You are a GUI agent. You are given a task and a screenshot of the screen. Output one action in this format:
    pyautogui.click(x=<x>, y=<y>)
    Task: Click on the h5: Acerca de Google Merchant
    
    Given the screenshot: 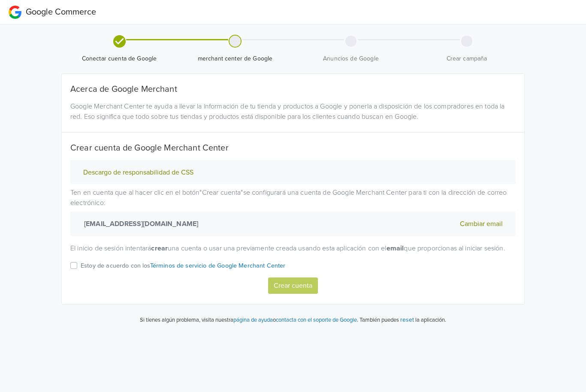 What is the action you would take?
    pyautogui.click(x=293, y=89)
    